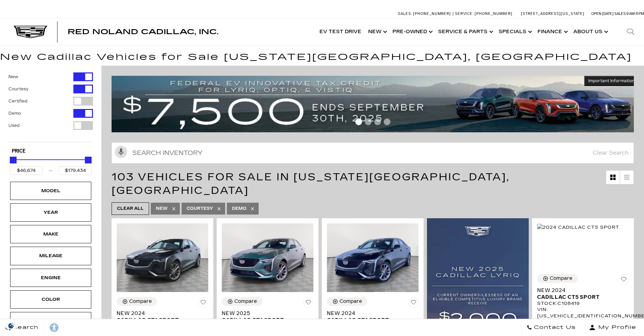  I want to click on span: Cadillac CT5 Sport, so click(581, 297).